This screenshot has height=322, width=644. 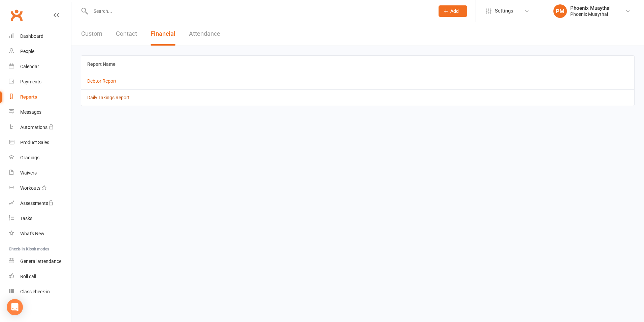 What do you see at coordinates (40, 173) in the screenshot?
I see `a: Waivers` at bounding box center [40, 173].